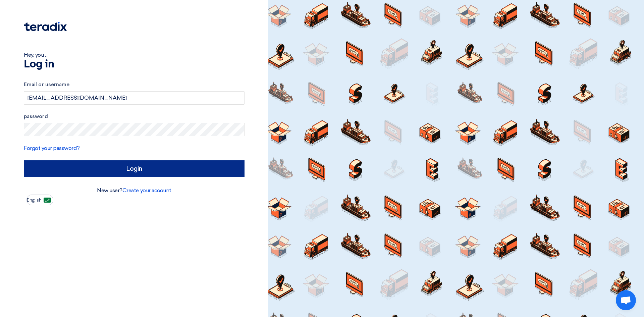 The width and height of the screenshot is (644, 317). Describe the element at coordinates (147, 190) in the screenshot. I see `a: Create your account` at that location.